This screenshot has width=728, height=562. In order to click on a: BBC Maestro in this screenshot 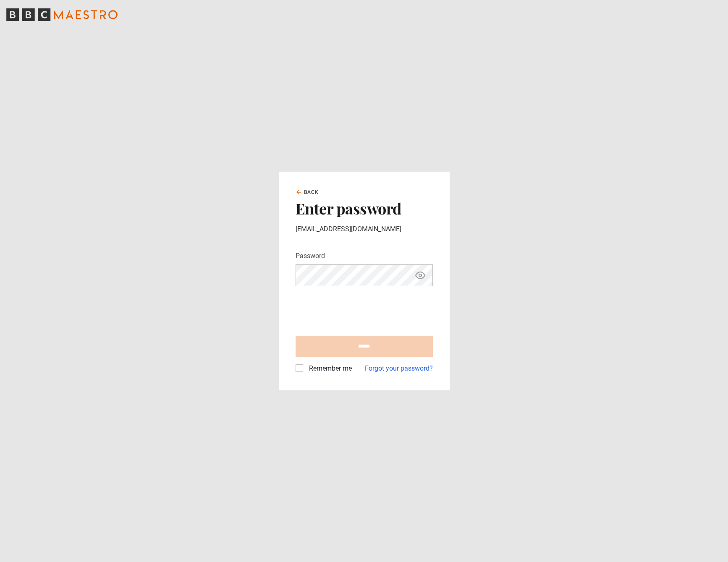, I will do `click(61, 15)`.